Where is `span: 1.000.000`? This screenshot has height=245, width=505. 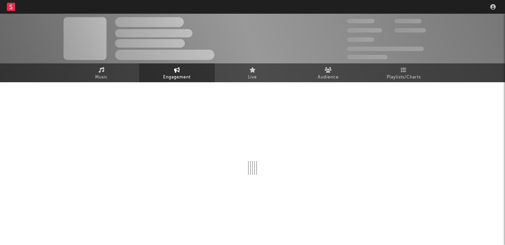 span: 1.000.000 is located at coordinates (410, 30).